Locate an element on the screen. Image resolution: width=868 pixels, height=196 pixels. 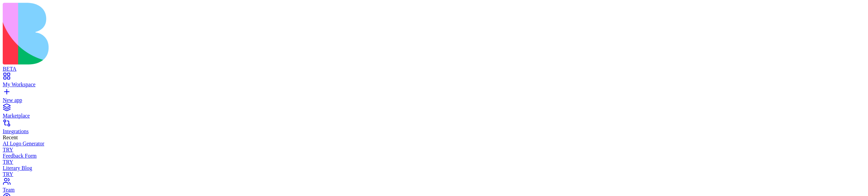
img: logo is located at coordinates (139, 34).